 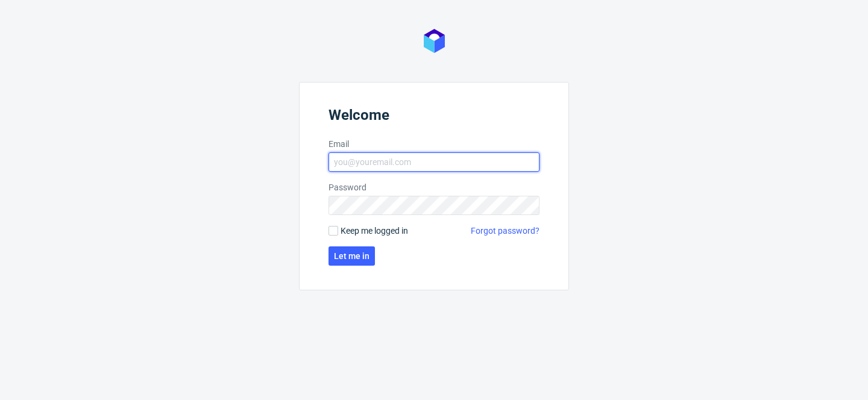 What do you see at coordinates (505, 230) in the screenshot?
I see `a: Forgot password?` at bounding box center [505, 230].